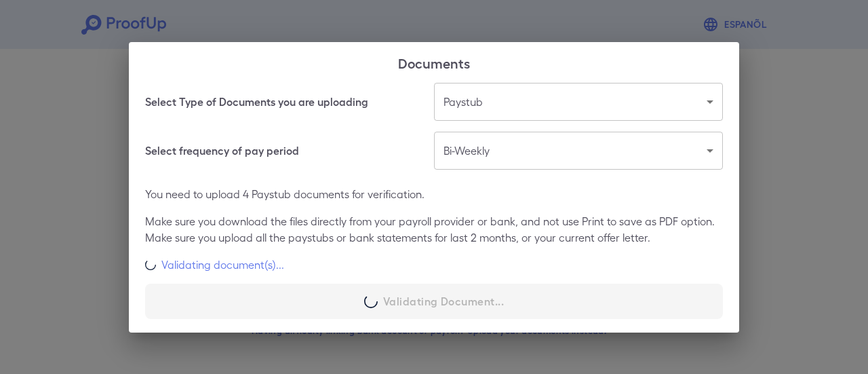  What do you see at coordinates (434, 194) in the screenshot?
I see `p: You need to upload 4 Paystub documents for verification.` at bounding box center [434, 194].